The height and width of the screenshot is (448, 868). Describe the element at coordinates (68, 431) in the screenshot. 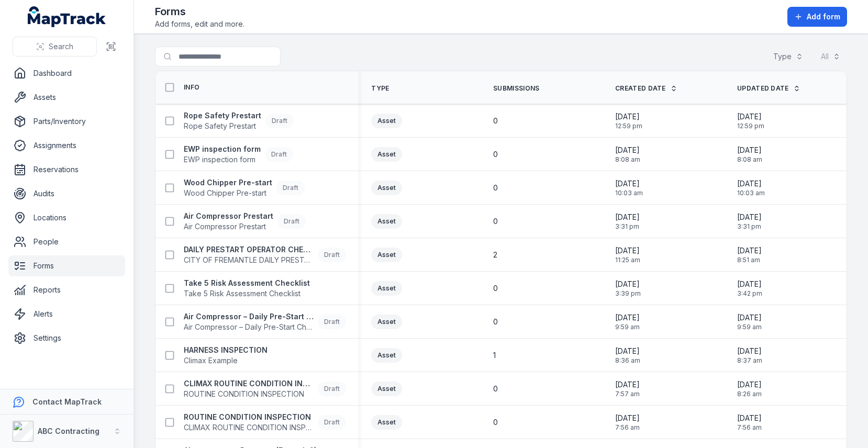

I see `strong: ABC Contracting` at that location.